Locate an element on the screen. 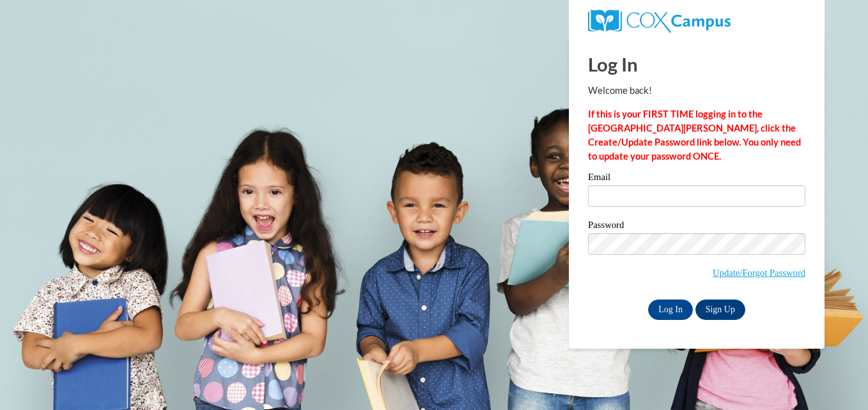  img: COX Campus is located at coordinates (659, 21).